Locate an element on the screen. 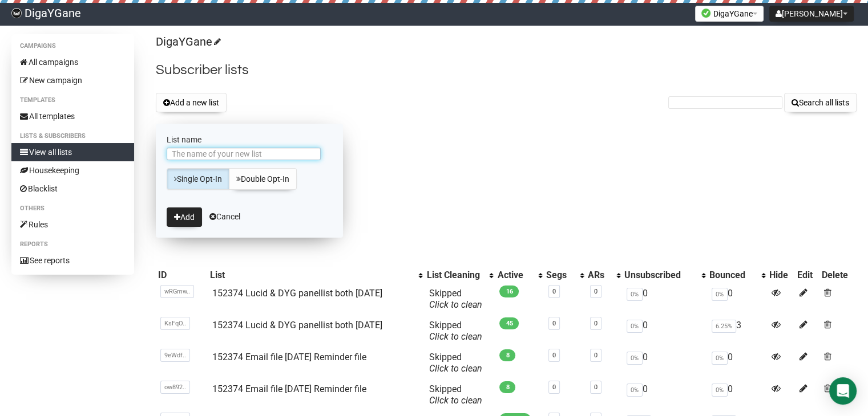  th: Delete: No sort applied, sorting is disabled is located at coordinates (837, 276).